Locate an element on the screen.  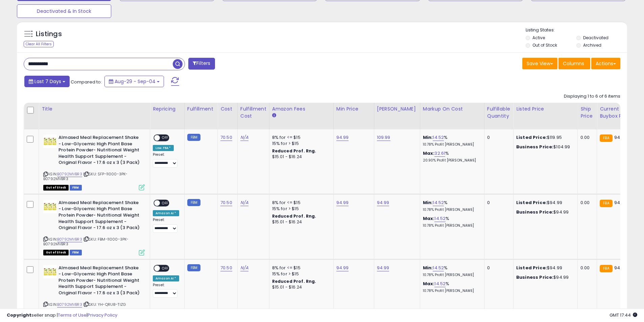
h5: Listings is located at coordinates (49, 34).